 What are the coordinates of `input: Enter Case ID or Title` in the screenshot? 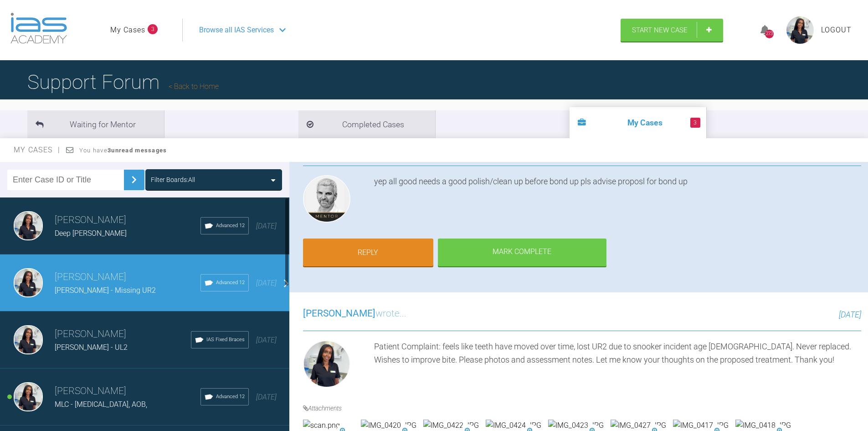 It's located at (66, 180).